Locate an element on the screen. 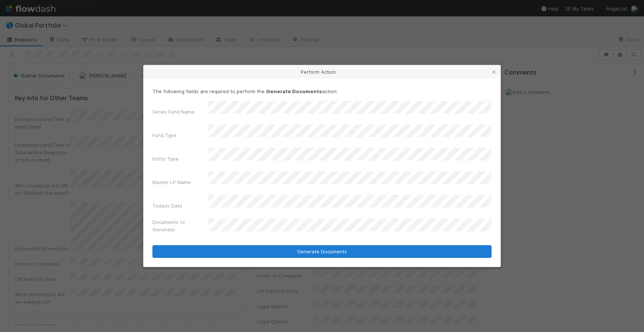 The width and height of the screenshot is (644, 332). label: Fund Type is located at coordinates (164, 136).